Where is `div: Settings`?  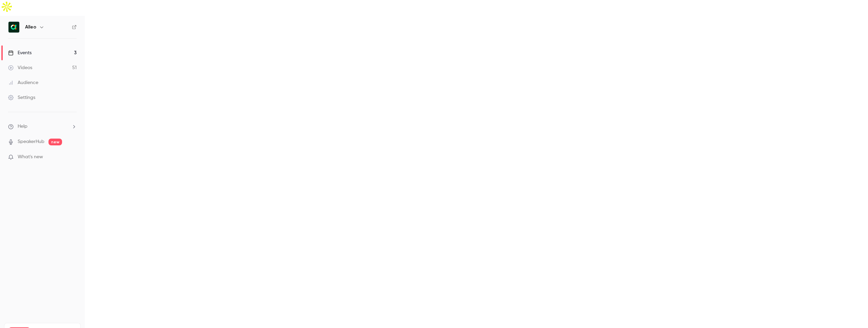
div: Settings is located at coordinates (22, 97).